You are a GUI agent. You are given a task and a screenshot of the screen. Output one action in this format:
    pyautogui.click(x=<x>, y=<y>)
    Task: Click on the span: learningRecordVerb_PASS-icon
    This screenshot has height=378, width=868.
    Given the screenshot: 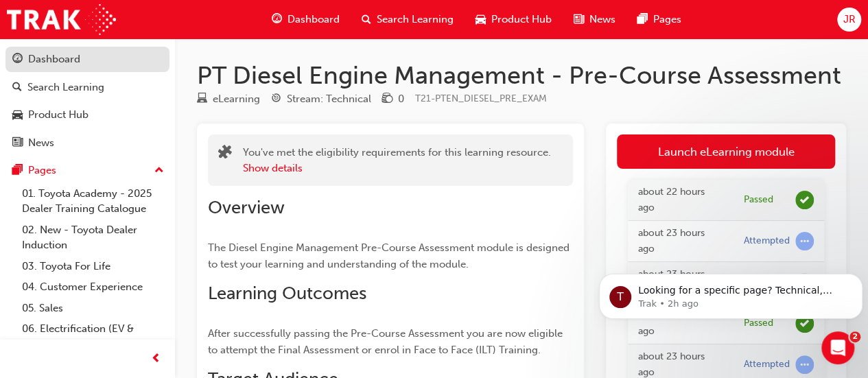 What is the action you would take?
    pyautogui.click(x=804, y=200)
    